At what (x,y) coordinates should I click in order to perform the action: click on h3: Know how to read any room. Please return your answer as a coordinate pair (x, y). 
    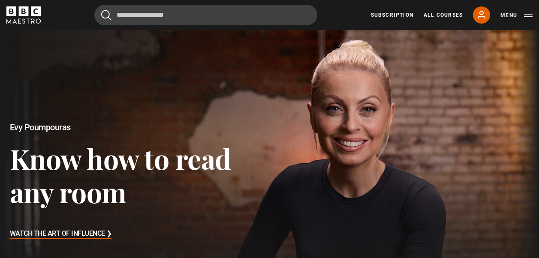
    Looking at the image, I should click on (140, 175).